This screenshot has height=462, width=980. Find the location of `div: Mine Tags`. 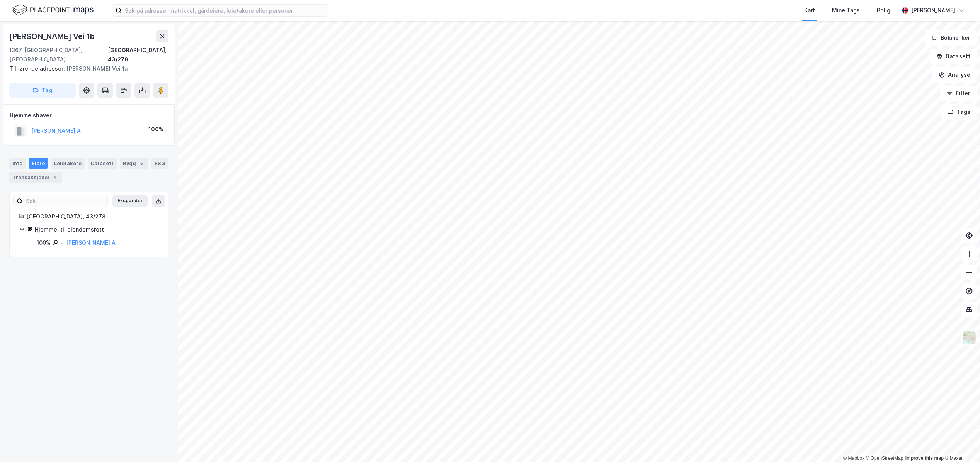

div: Mine Tags is located at coordinates (846, 10).